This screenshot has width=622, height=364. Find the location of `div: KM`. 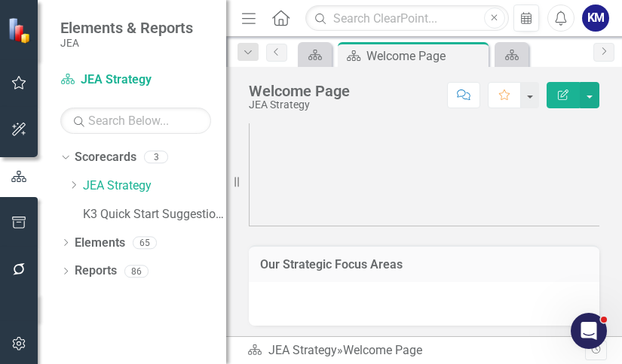

div: KM is located at coordinates (595, 18).